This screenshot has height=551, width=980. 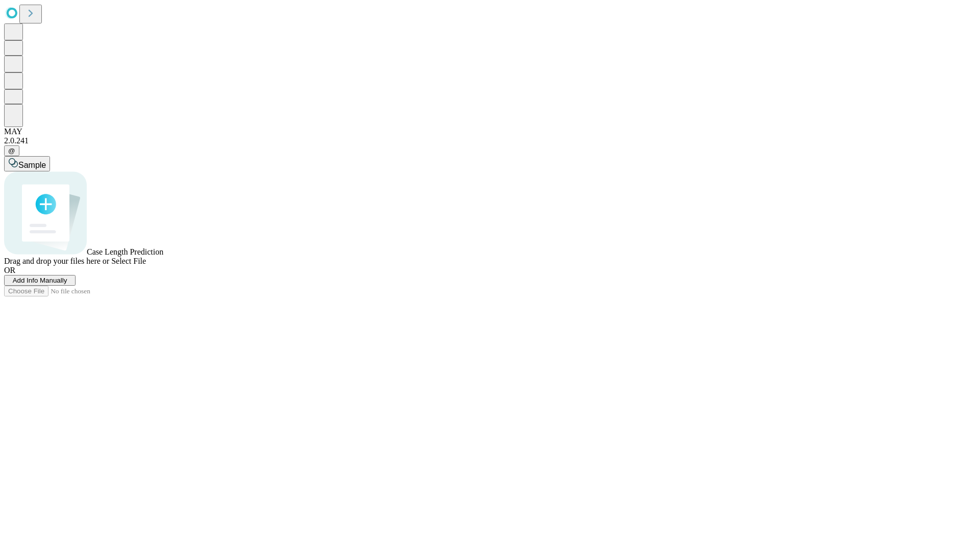 I want to click on span: Sample, so click(x=33, y=165).